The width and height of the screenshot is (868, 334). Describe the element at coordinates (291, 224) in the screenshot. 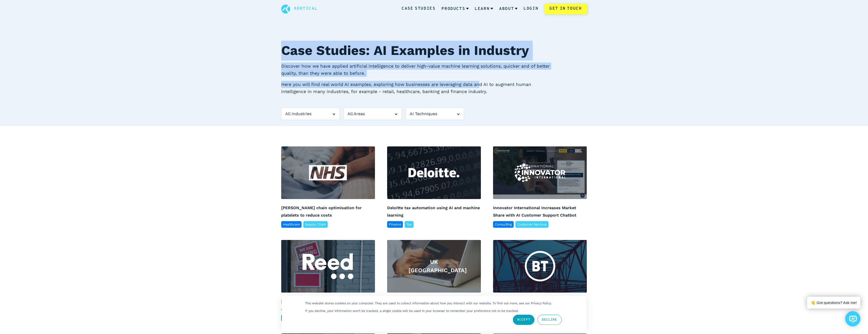

I see `div: Healthcare` at that location.